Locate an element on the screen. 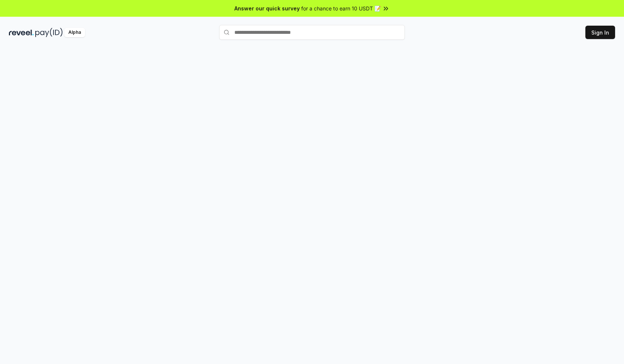 The width and height of the screenshot is (624, 364). button: Sign In is located at coordinates (600, 32).